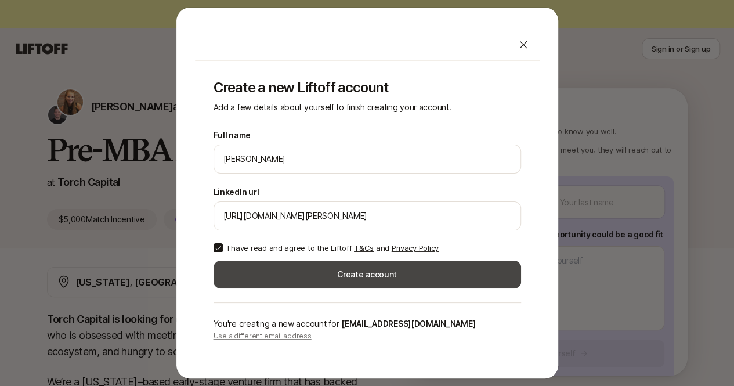 The width and height of the screenshot is (734, 386). Describe the element at coordinates (415, 248) in the screenshot. I see `a: Privacy Policy` at that location.